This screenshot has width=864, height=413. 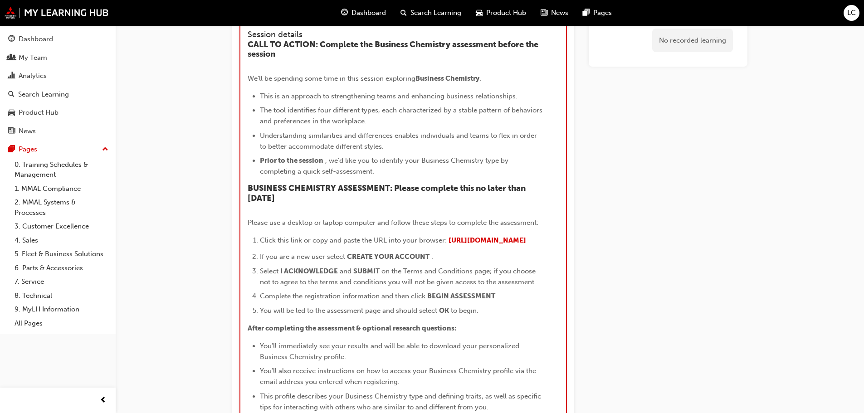 What do you see at coordinates (352, 328) in the screenshot?
I see `span: After completing the assessment & optional research questions:` at bounding box center [352, 328].